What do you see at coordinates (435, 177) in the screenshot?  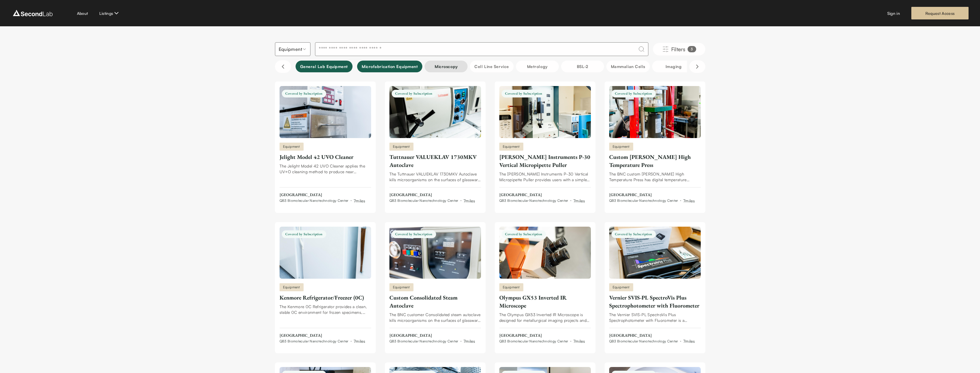 I see `div: The Tuttnauer VALUEKLAV 1730MKV Autoclave kills microorganisms on the surfaces of glassware and i...` at bounding box center [435, 177].